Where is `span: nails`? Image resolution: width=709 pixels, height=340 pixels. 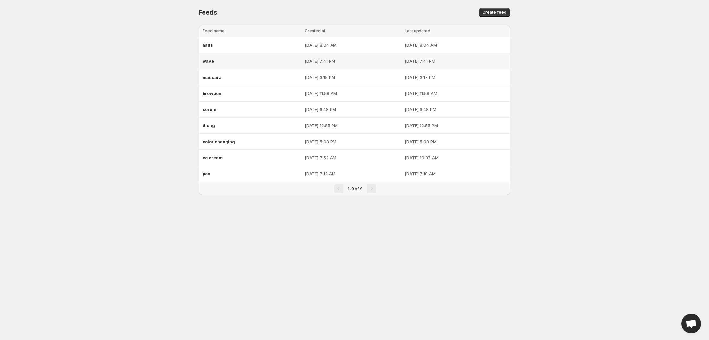
span: nails is located at coordinates (208, 45).